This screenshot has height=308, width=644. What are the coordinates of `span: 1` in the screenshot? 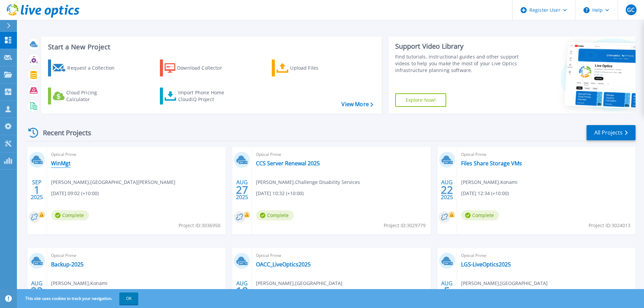 It's located at (37, 190).